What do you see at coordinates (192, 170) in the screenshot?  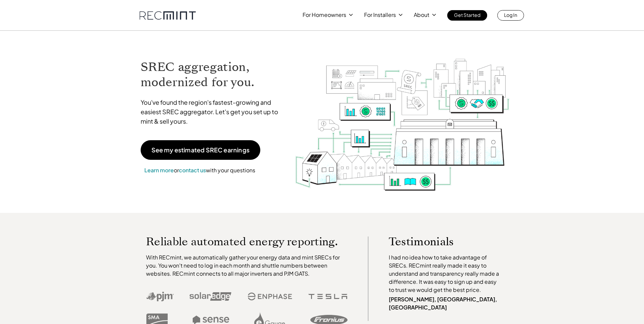 I see `span: contact us` at bounding box center [192, 170].